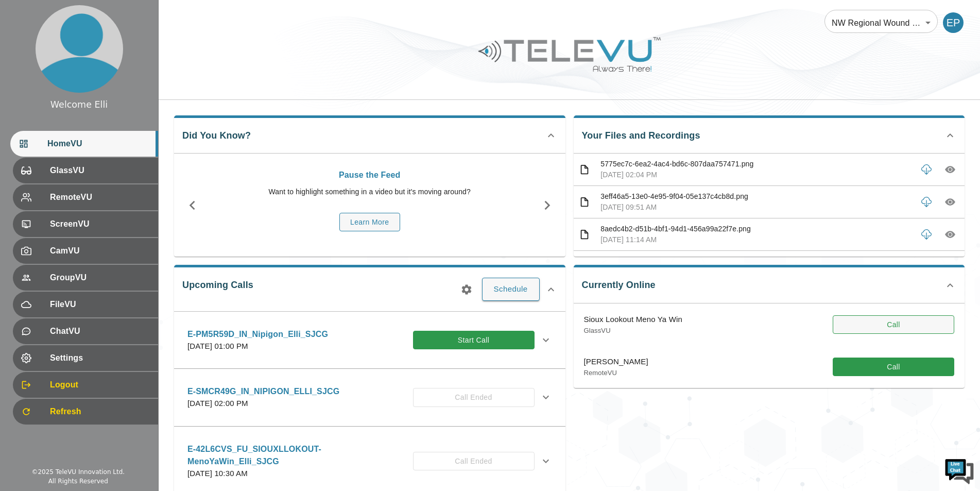  I want to click on div: GroupVU, so click(85, 277).